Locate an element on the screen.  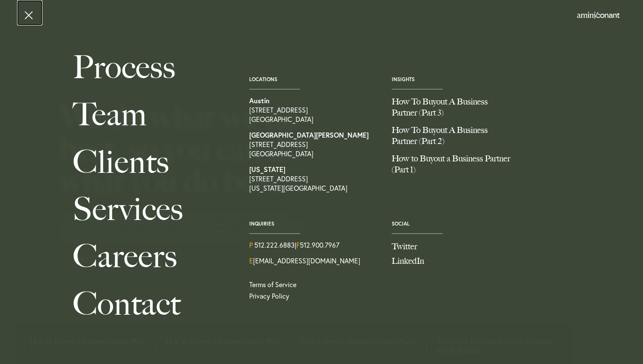
a: Careers is located at coordinates (151, 256).